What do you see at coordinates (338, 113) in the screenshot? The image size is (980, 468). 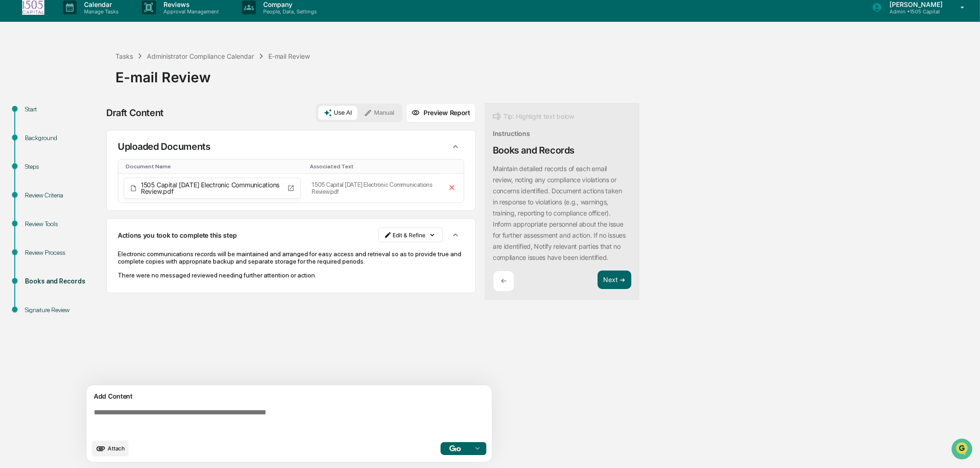 I see `button: Use AI` at bounding box center [338, 113].